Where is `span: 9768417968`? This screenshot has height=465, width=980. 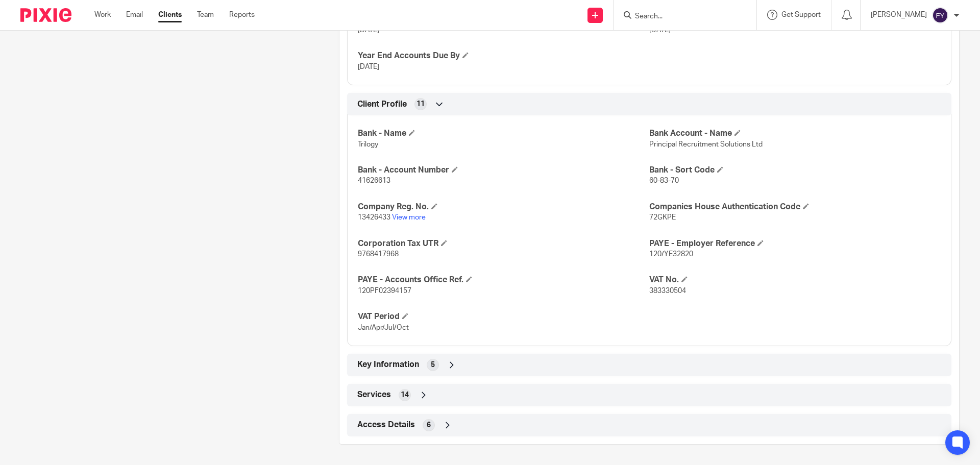 span: 9768417968 is located at coordinates (379, 254).